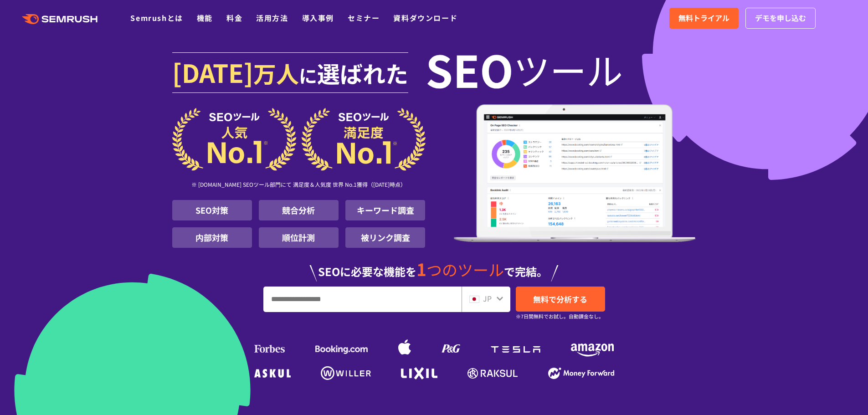  I want to click on li: キーワード調査, so click(385, 210).